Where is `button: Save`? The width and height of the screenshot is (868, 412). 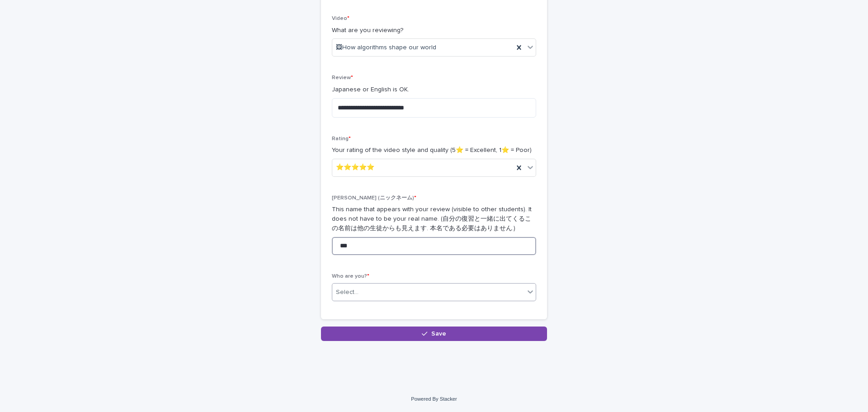
button: Save is located at coordinates (434, 334).